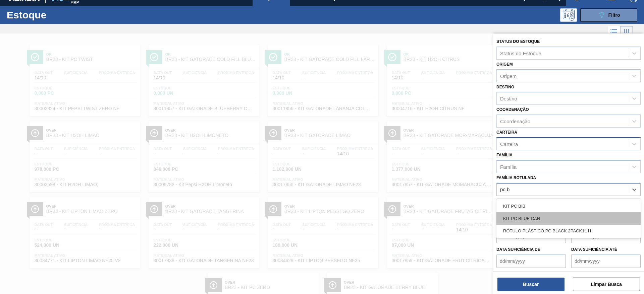 The height and width of the screenshot is (294, 644). What do you see at coordinates (515, 121) in the screenshot?
I see `div: Coordenação` at bounding box center [515, 121].